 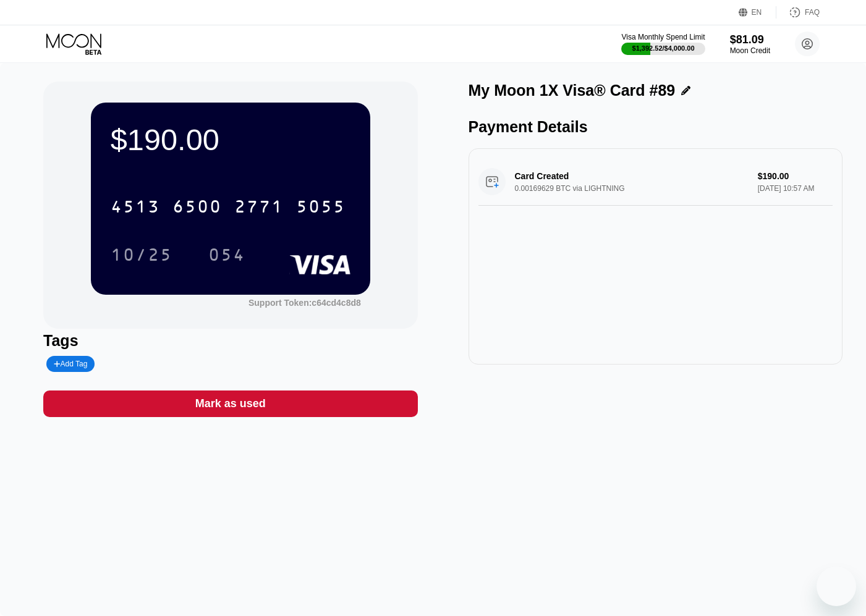 I want to click on div: Payment Details, so click(x=655, y=127).